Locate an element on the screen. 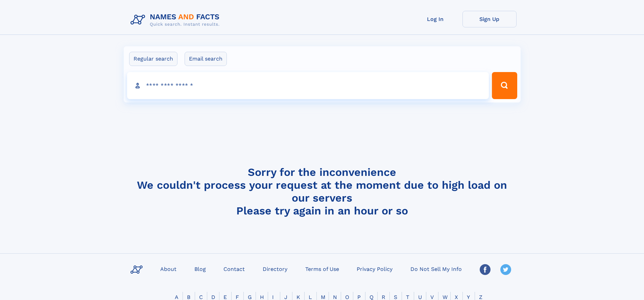 The height and width of the screenshot is (300, 644). button: Search Button is located at coordinates (505, 86).